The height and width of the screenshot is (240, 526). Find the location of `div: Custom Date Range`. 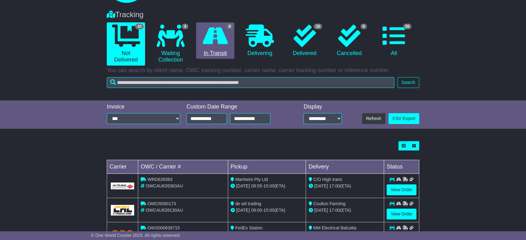

div: Custom Date Range is located at coordinates (236, 107).